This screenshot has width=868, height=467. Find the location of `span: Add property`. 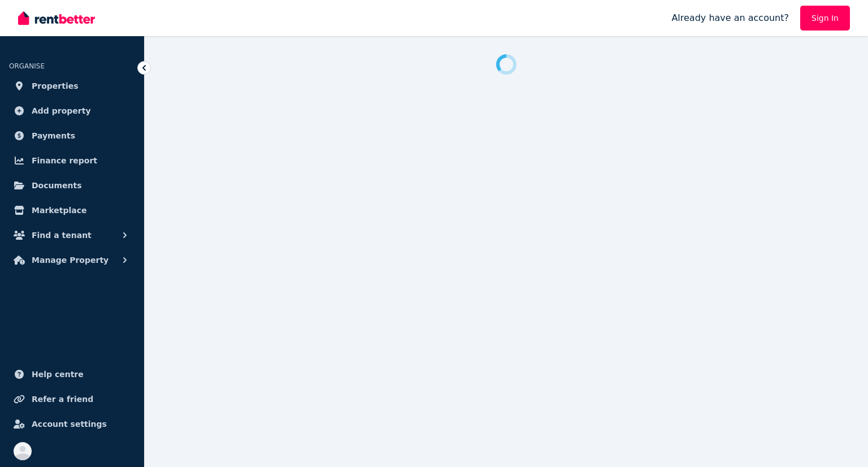

span: Add property is located at coordinates (61, 111).